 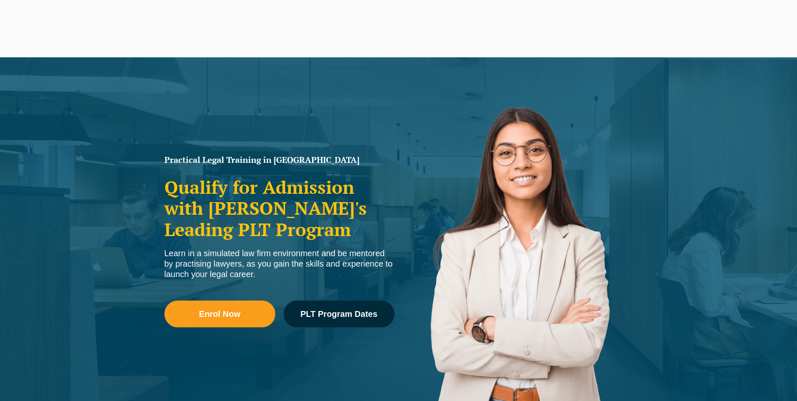 What do you see at coordinates (339, 314) in the screenshot?
I see `span: PLT Program Dates` at bounding box center [339, 314].